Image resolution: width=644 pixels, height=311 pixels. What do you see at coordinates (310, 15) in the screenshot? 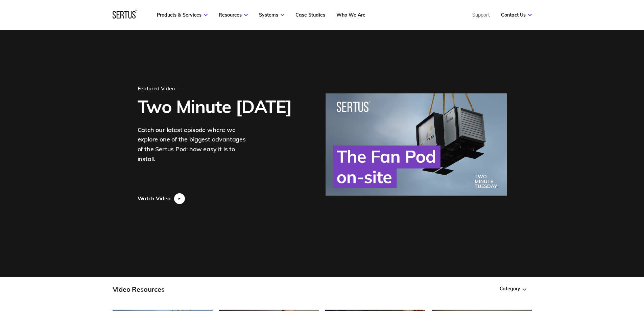
I see `a: Case Studies` at bounding box center [310, 15].